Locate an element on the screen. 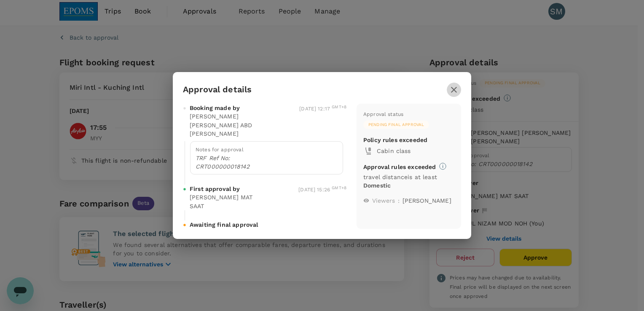  span: Pending final approval is located at coordinates (396, 125).